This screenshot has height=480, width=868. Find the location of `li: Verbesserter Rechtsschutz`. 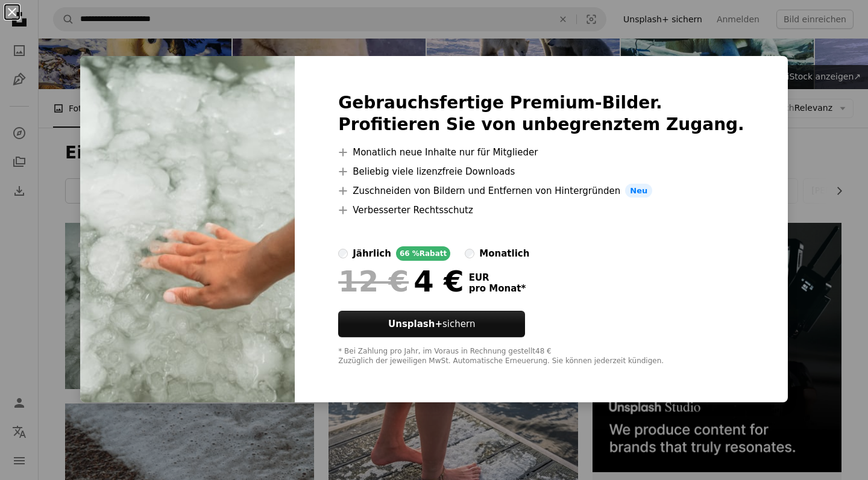

li: Verbesserter Rechtsschutz is located at coordinates (541, 210).